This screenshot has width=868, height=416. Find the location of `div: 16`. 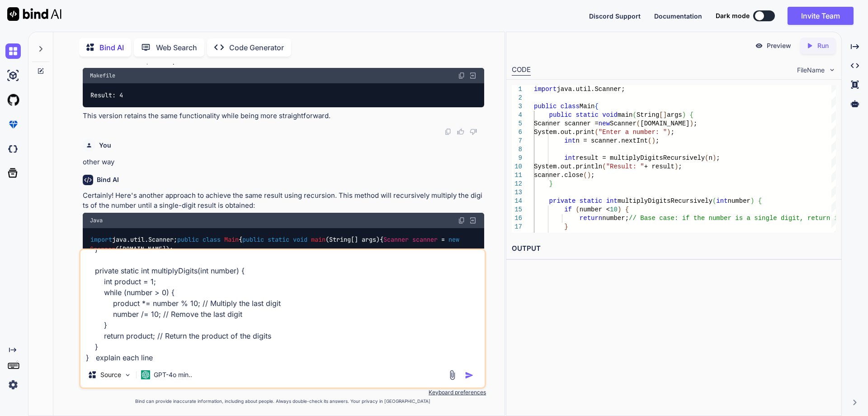

div: 16 is located at coordinates (517, 218).